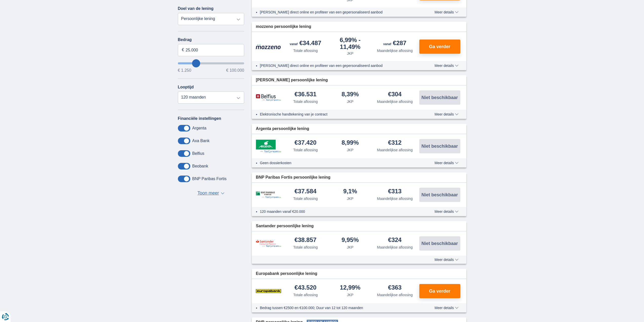 Image resolution: width=644 pixels, height=322 pixels. I want to click on label: Looptijd, so click(186, 87).